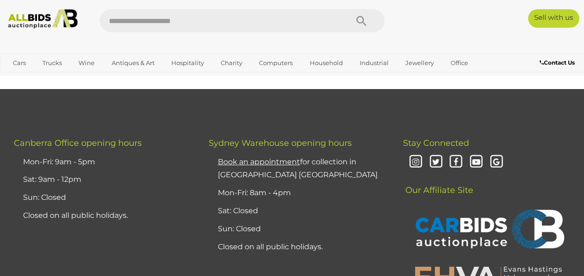 Image resolution: width=584 pixels, height=276 pixels. What do you see at coordinates (361, 21) in the screenshot?
I see `button: Search` at bounding box center [361, 21].